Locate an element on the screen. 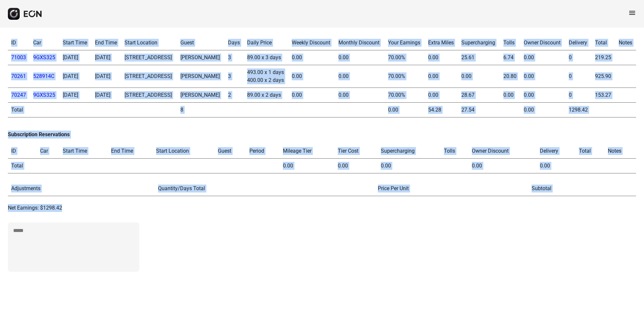 The width and height of the screenshot is (644, 332). div: 493.00 x 1 days is located at coordinates (266, 73).